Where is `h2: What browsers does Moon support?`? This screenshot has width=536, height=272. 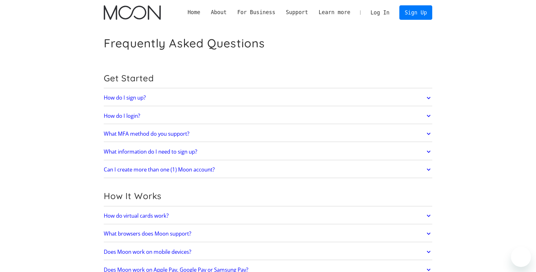
h2: What browsers does Moon support? is located at coordinates (147, 233).